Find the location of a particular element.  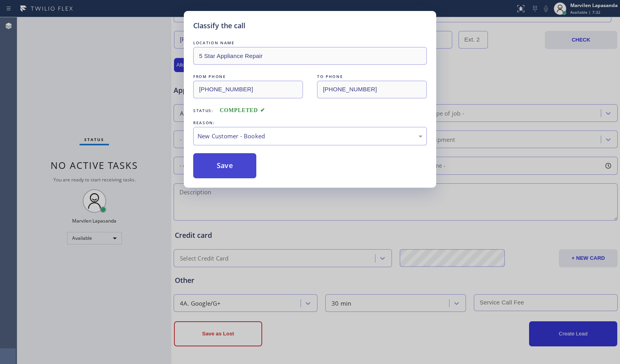

div: FROM PHONE is located at coordinates (248, 76).